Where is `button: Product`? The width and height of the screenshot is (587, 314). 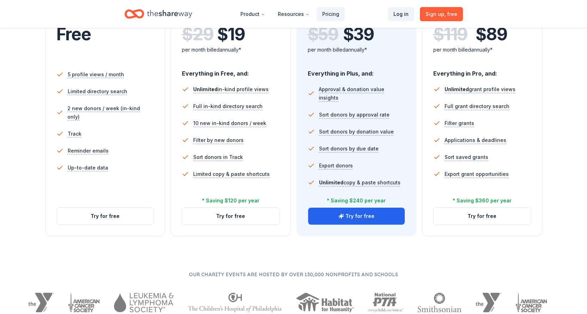
button: Product is located at coordinates (253, 14).